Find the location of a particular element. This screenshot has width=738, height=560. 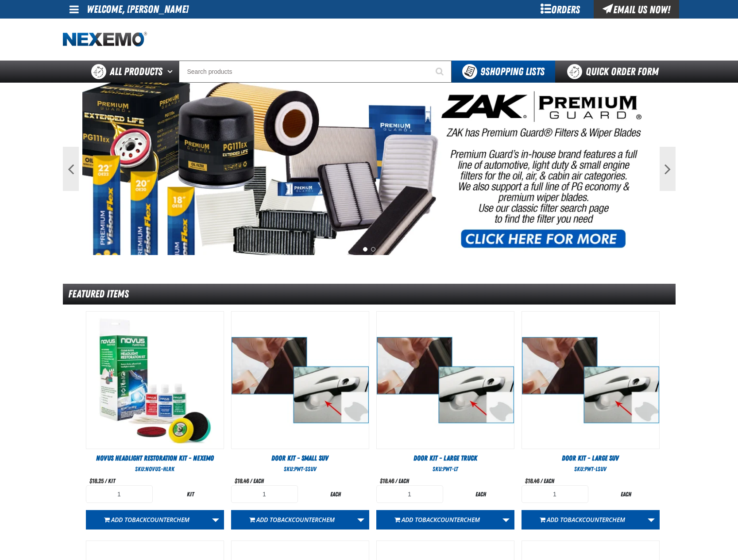

a: PG Filters & Wipers is located at coordinates (369, 169).